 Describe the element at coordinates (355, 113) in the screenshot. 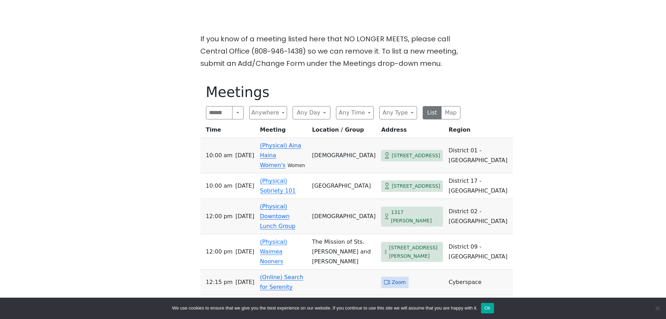

I see `button: Any Time` at that location.